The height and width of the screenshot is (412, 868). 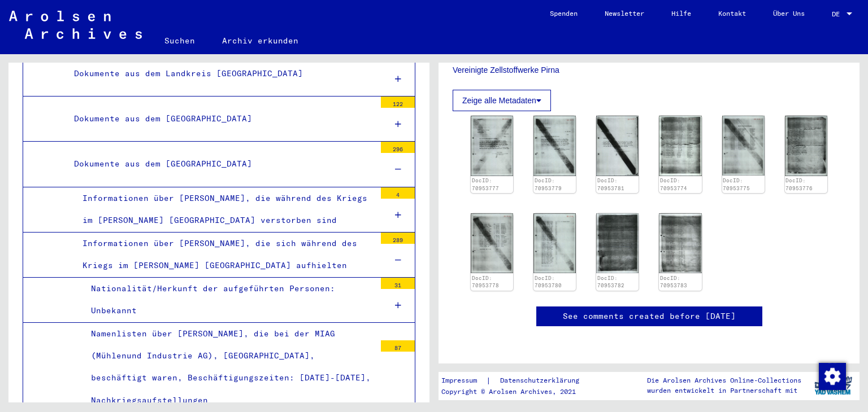 What do you see at coordinates (75, 25) in the screenshot?
I see `img: Arolsen_neg.svg` at bounding box center [75, 25].